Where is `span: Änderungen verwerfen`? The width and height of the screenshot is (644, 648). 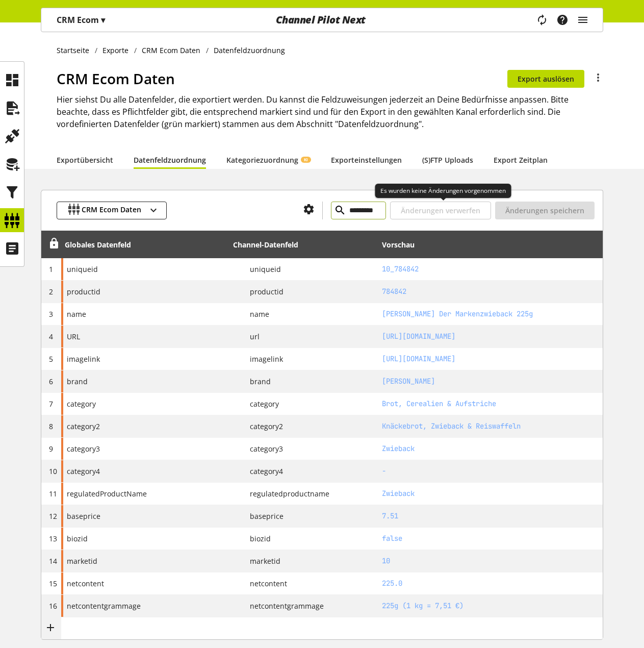
span: Änderungen verwerfen is located at coordinates (441, 211).